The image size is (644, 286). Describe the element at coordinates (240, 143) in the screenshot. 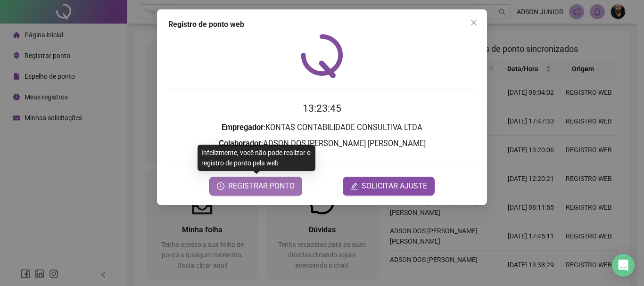

I see `strong: Colaborador` at that location.